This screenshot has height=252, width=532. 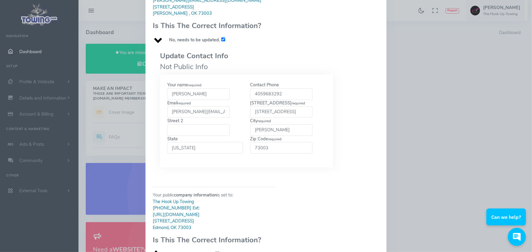 What do you see at coordinates (281, 94) in the screenshot?
I see `input: Contact Phone` at bounding box center [281, 94].